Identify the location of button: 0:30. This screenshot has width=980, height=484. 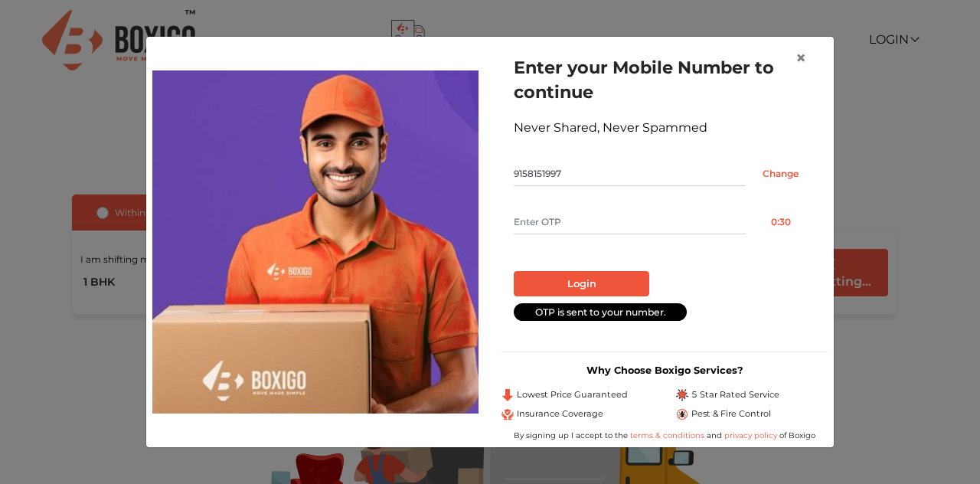
(780, 222).